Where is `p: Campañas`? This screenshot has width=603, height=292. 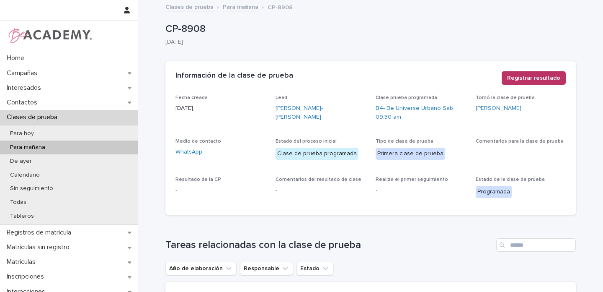
p: Campañas is located at coordinates (23, 73).